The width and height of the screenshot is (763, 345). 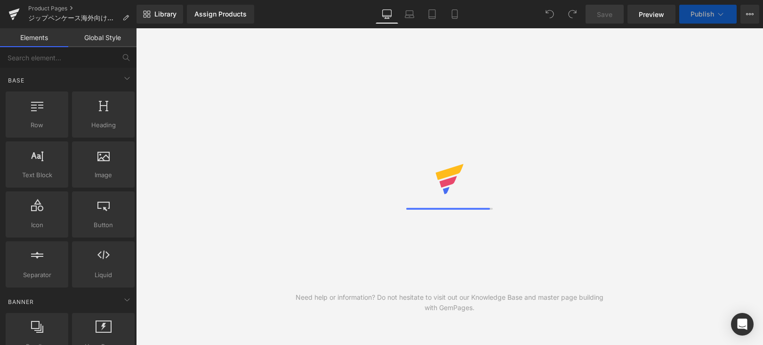 I want to click on span: Separator, so click(x=37, y=274).